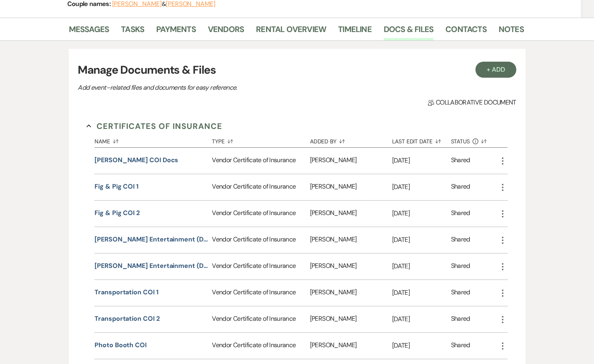 This screenshot has height=364, width=594. What do you see at coordinates (176, 32) in the screenshot?
I see `a: Payments` at bounding box center [176, 32].